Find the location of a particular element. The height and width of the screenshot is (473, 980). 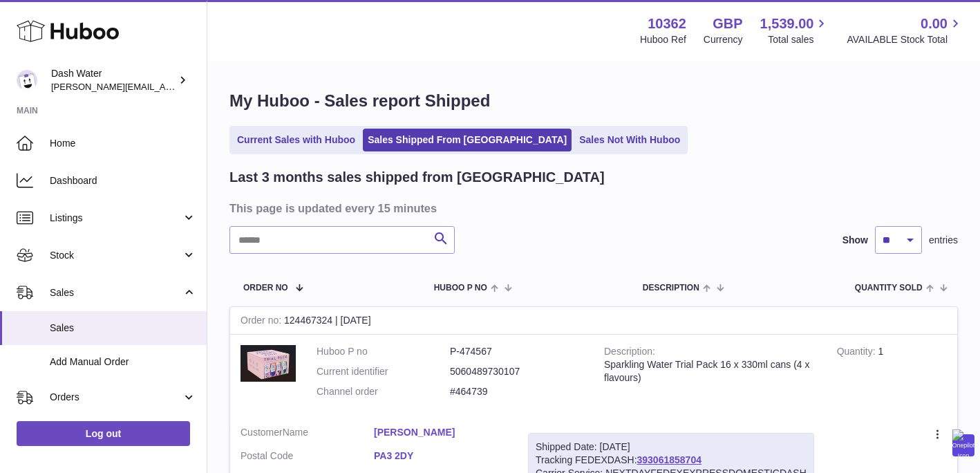

div: Huboo Ref is located at coordinates (663, 40).